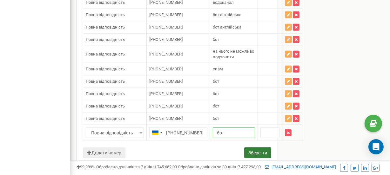 The width and height of the screenshot is (390, 175). I want to click on input: 050 123 4567, so click(178, 133).